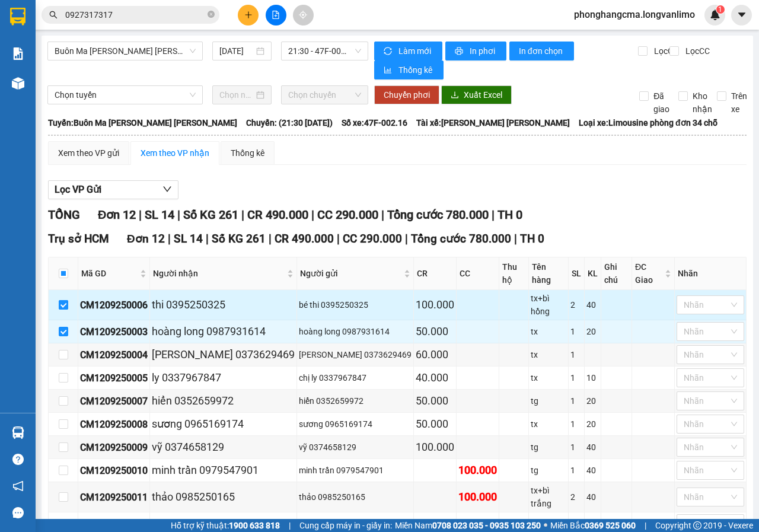  What do you see at coordinates (125, 95) in the screenshot?
I see `span: Chọn tuyến` at bounding box center [125, 95].